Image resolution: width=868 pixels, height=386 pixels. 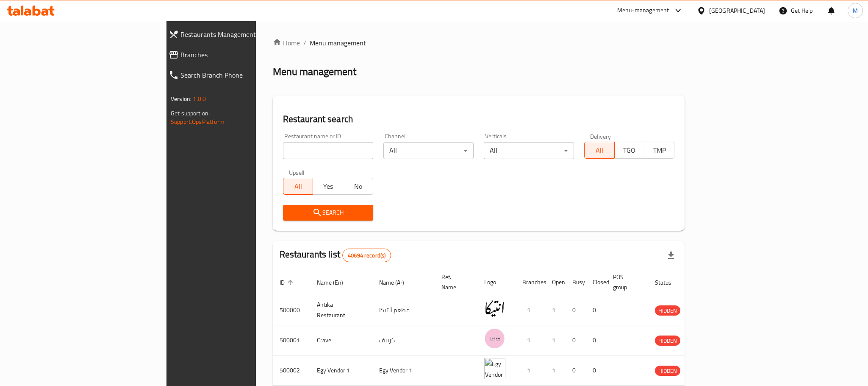 What do you see at coordinates (190, 113) in the screenshot?
I see `span: Get support on:` at bounding box center [190, 113].